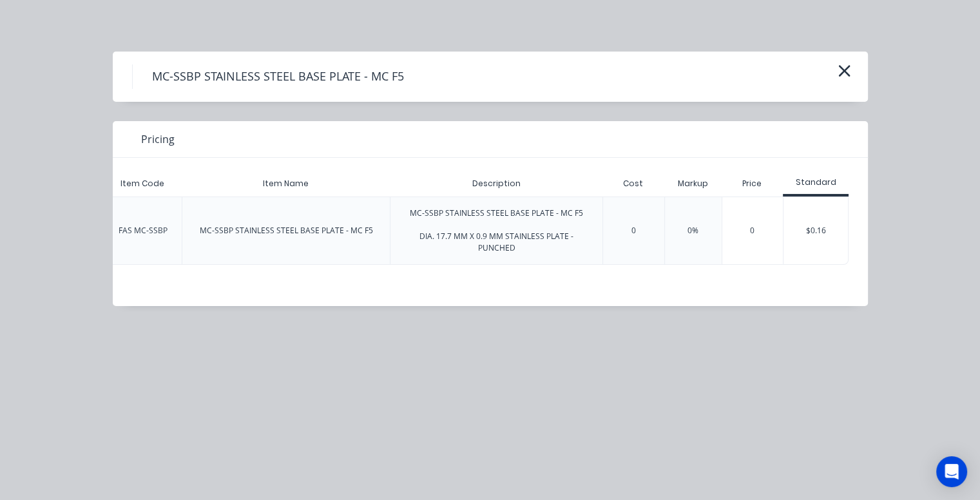 This screenshot has width=980, height=500. What do you see at coordinates (496, 183) in the screenshot?
I see `div: Description` at bounding box center [496, 183].